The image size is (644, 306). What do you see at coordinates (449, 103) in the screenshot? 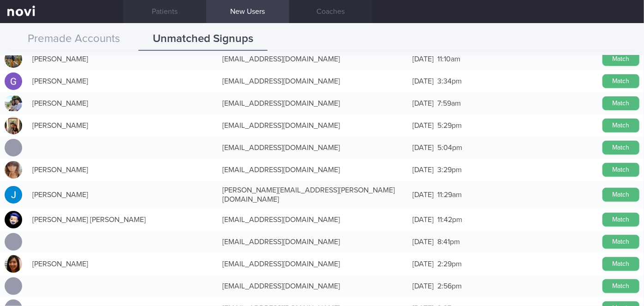
I see `span: 7:59am` at bounding box center [449, 103].